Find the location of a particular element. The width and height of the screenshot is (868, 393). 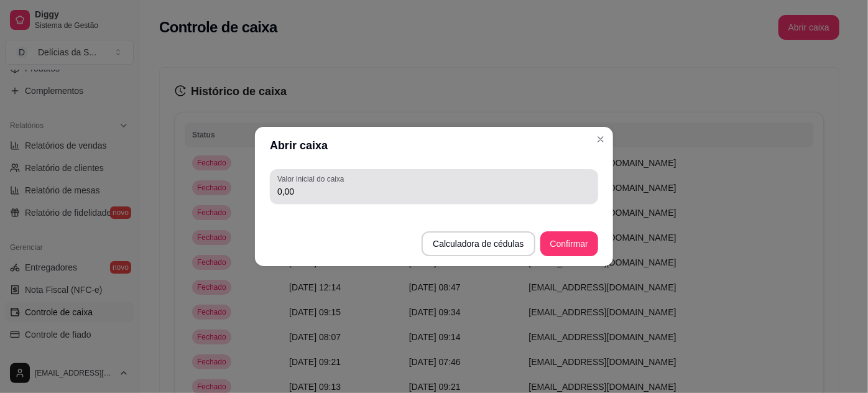

button: Calculadora de cédulas is located at coordinates (478, 243).